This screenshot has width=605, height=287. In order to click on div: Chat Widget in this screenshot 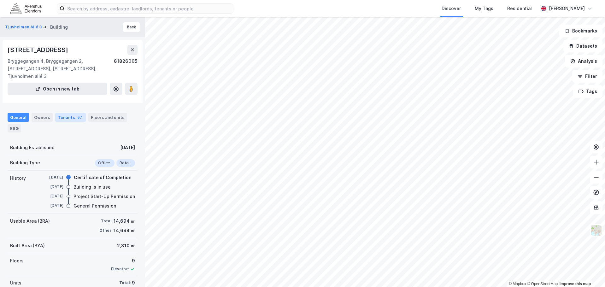, I will do `click(589, 272)`.